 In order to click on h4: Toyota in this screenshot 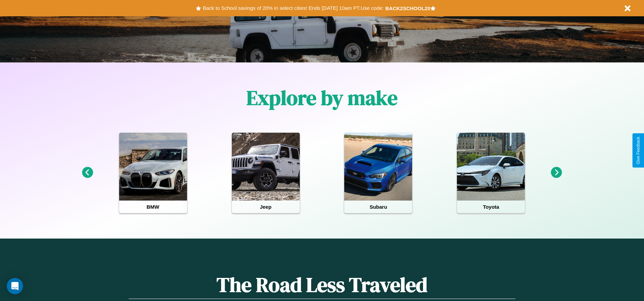, I will do `click(491, 207)`.